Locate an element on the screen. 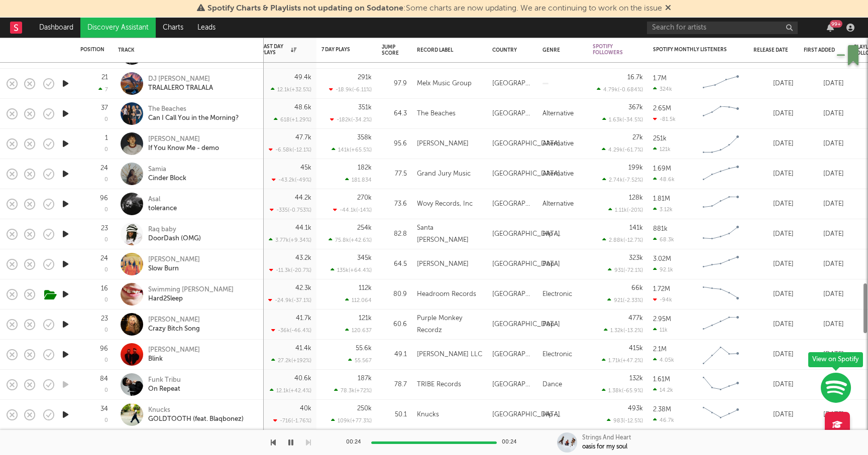 The height and width of the screenshot is (455, 868). div: 351k is located at coordinates (364, 108).